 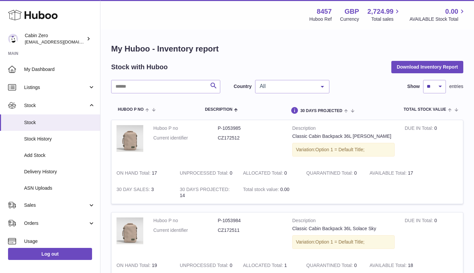 I want to click on span: My Dashboard, so click(x=60, y=69).